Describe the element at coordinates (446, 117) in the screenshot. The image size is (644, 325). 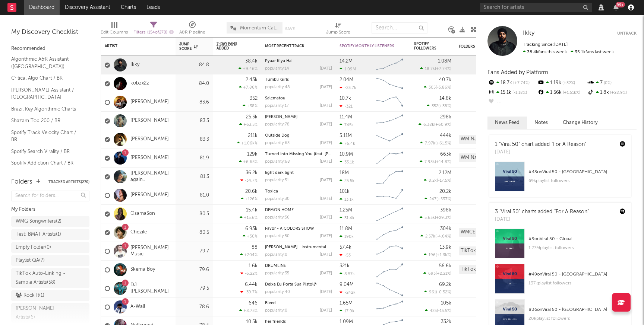
I see `div: 298k` at that location.